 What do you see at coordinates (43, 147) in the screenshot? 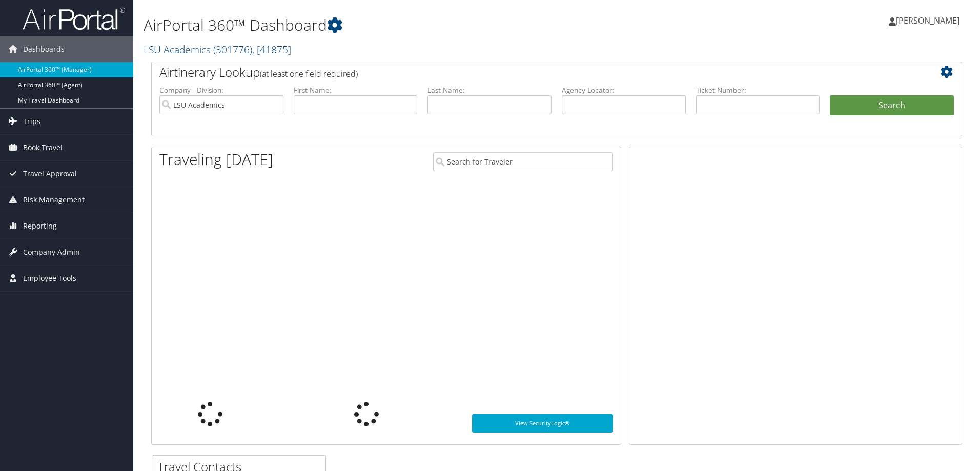
I see `span: Book Travel` at bounding box center [43, 147].